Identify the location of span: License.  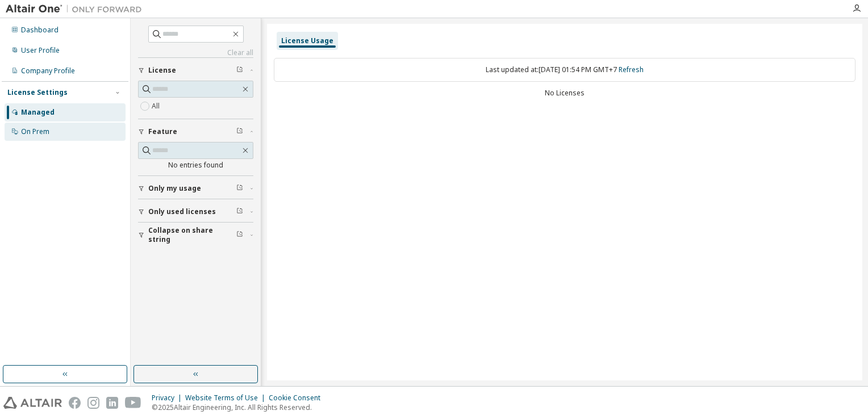
(162, 70).